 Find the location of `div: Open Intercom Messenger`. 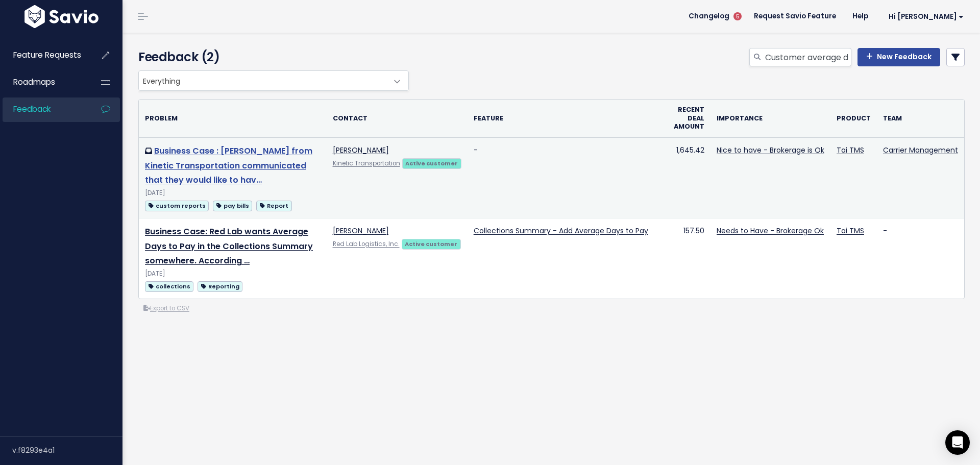

div: Open Intercom Messenger is located at coordinates (958, 443).